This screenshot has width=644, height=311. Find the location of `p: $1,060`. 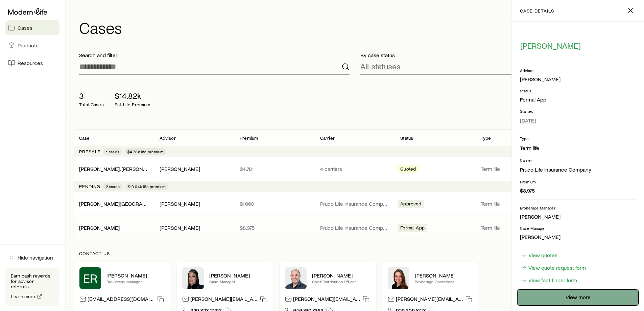

p: $1,060 is located at coordinates (275, 204).